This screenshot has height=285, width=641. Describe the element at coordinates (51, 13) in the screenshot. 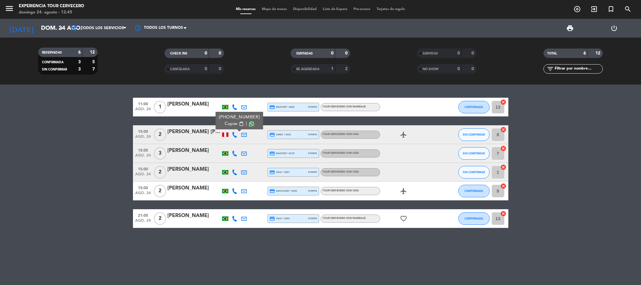

I see `div: domingo 24. agosto - 12:45` at that location.